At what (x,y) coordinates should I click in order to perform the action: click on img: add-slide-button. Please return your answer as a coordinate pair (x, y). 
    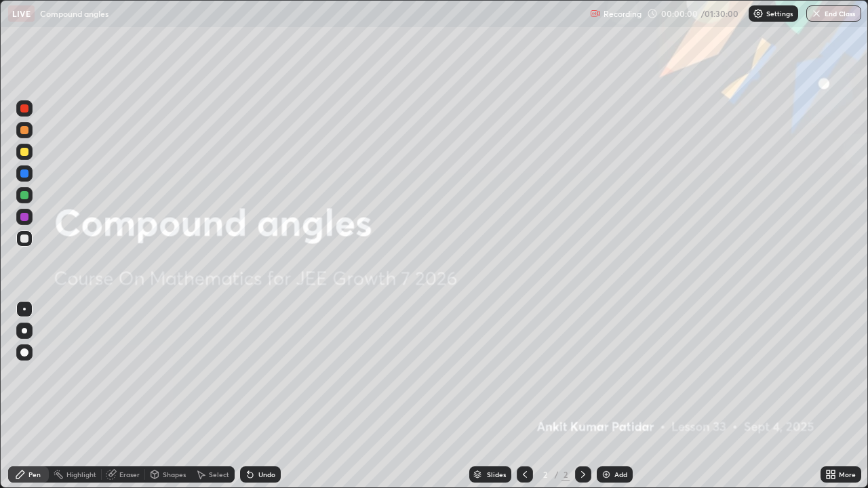
    Looking at the image, I should click on (606, 475).